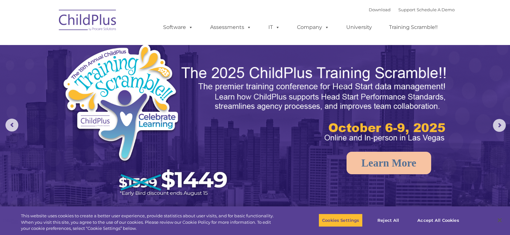  What do you see at coordinates (340, 220) in the screenshot?
I see `button: Cookies Settings` at bounding box center [340, 220].